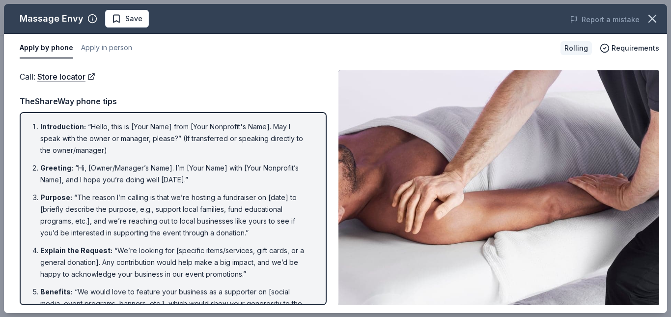 The image size is (671, 317). What do you see at coordinates (629, 48) in the screenshot?
I see `button: Requirements` at bounding box center [629, 48].